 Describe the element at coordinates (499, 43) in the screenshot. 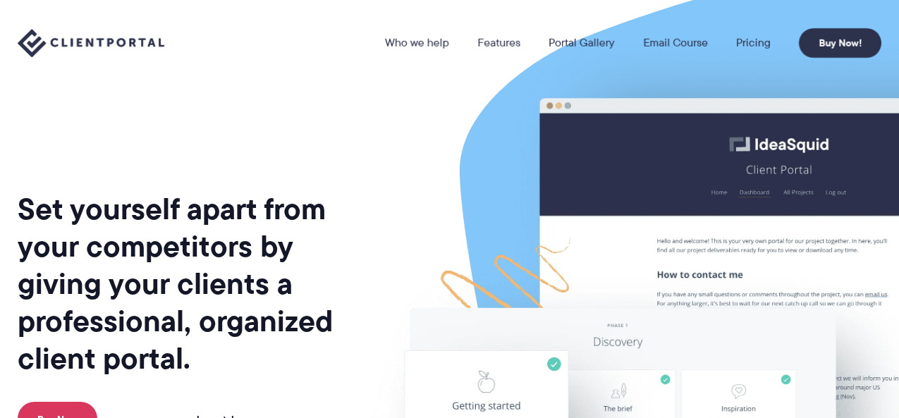

I see `a: Features` at that location.